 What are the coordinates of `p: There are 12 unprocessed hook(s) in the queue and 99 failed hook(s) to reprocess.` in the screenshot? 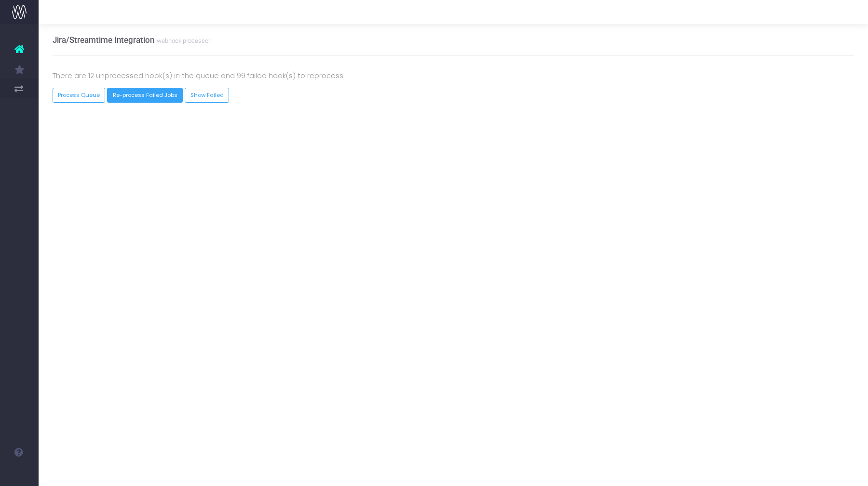 It's located at (453, 75).